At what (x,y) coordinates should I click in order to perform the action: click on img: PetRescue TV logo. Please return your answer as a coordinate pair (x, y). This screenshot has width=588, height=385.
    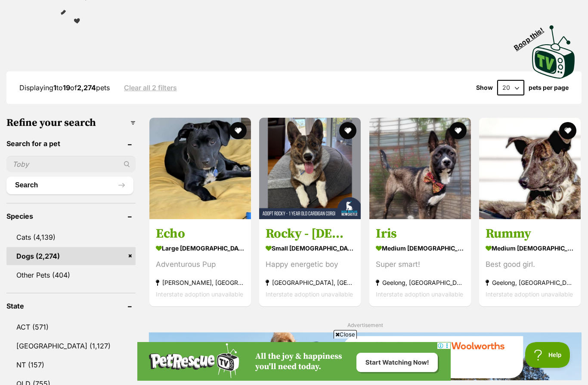
    Looking at the image, I should click on (554, 52).